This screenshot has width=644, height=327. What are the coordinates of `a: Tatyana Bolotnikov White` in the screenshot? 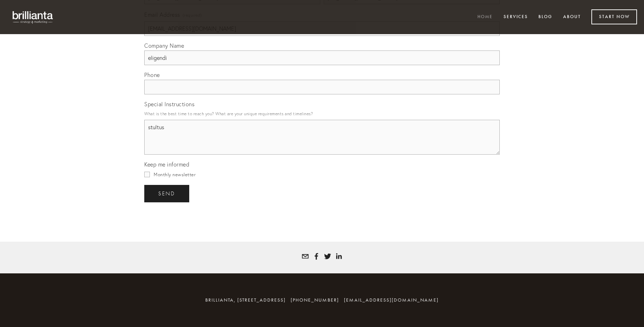 It's located at (316, 256).